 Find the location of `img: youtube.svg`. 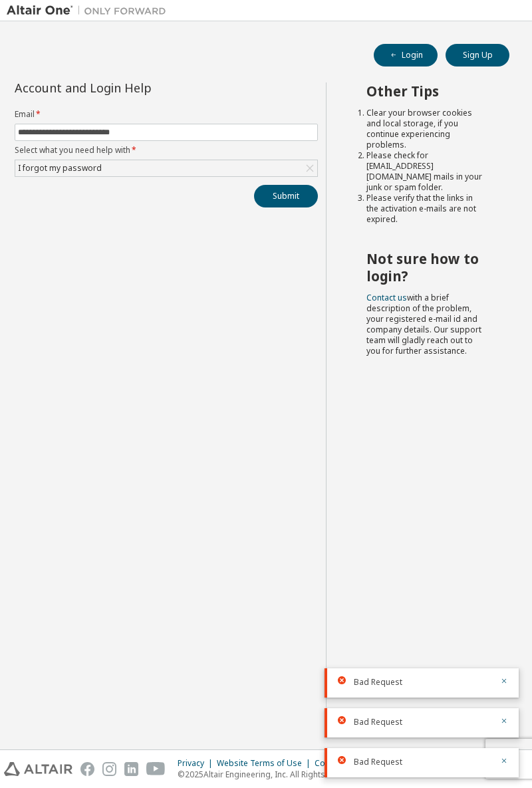

img: youtube.svg is located at coordinates (156, 769).